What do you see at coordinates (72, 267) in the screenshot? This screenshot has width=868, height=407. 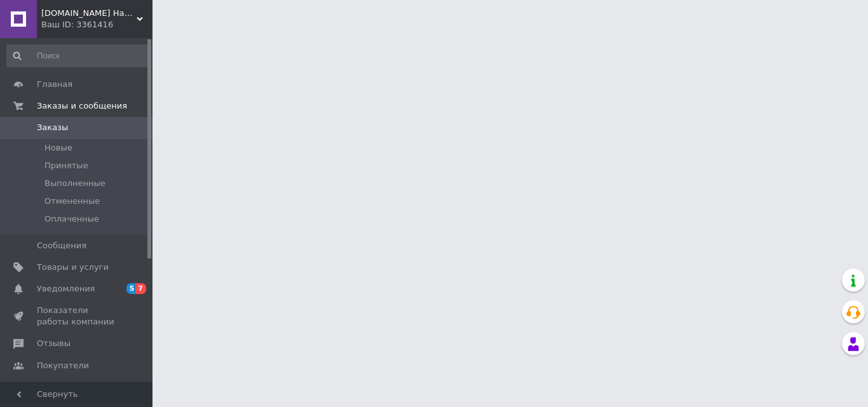 I see `span: Товары и услуги` at bounding box center [72, 267].